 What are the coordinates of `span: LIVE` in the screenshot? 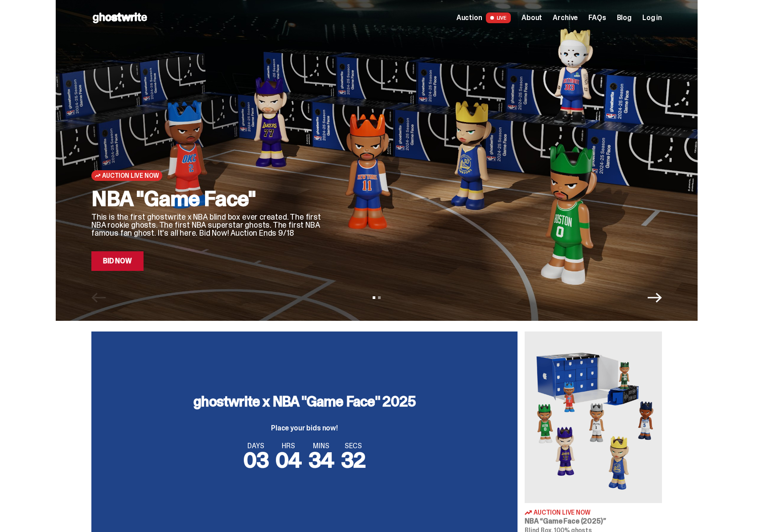 It's located at (499, 18).